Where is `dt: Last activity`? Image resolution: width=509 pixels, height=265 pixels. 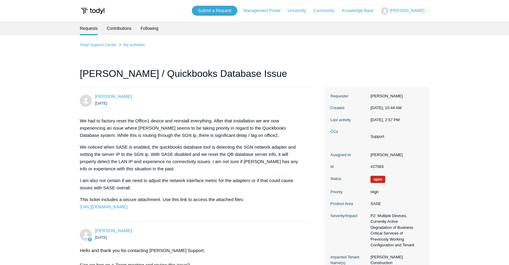 dt: Last activity is located at coordinates (349, 120).